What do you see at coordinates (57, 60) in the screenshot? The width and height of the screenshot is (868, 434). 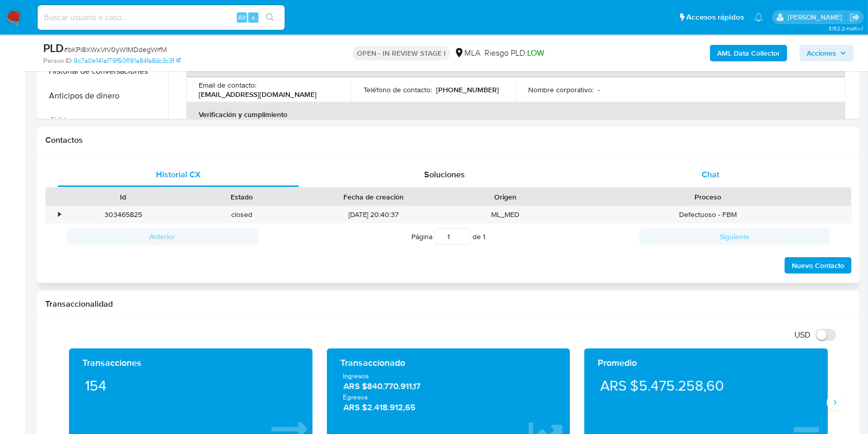 I see `b: Person ID` at bounding box center [57, 60].